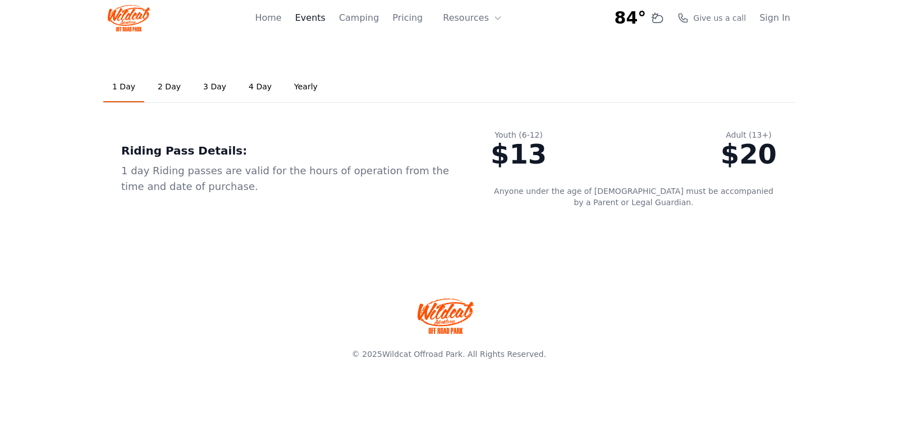  What do you see at coordinates (749, 135) in the screenshot?
I see `div: Adult (13+)` at bounding box center [749, 135].